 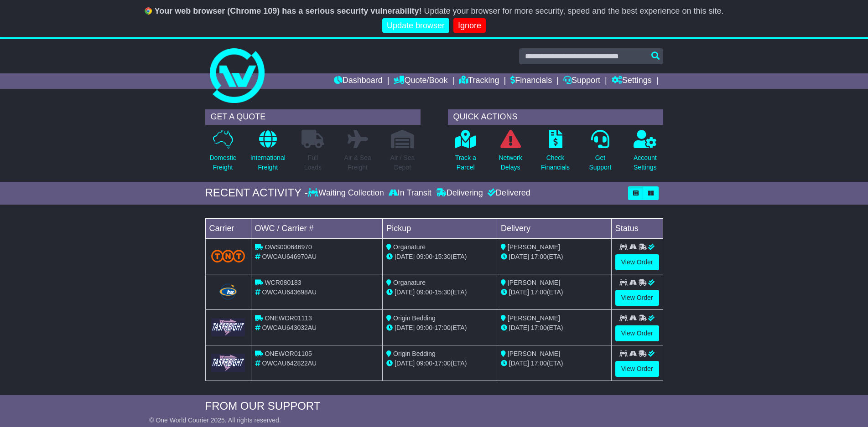 I want to click on a: Support, so click(x=582, y=81).